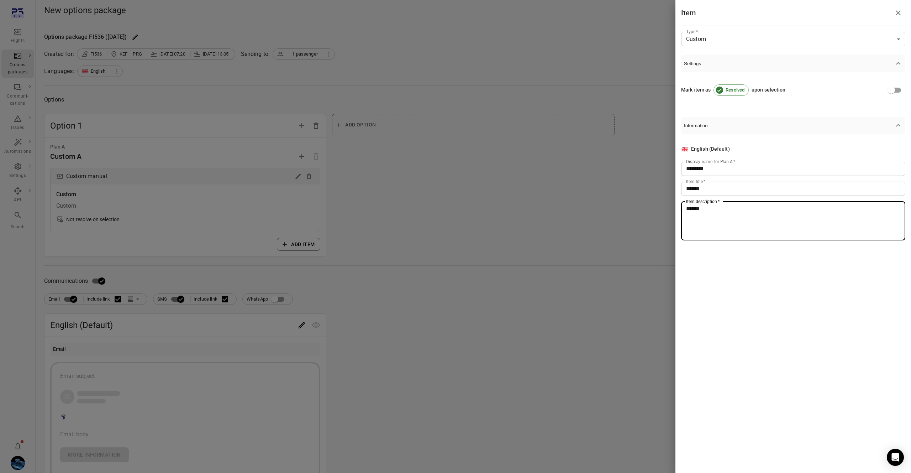  I want to click on button: Information, so click(793, 125).